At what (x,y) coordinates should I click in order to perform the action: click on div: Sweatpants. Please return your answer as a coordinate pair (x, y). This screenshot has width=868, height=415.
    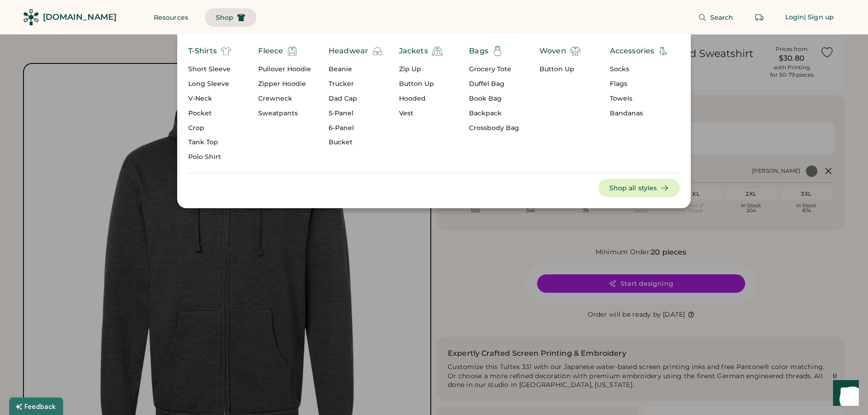
    Looking at the image, I should click on (285, 113).